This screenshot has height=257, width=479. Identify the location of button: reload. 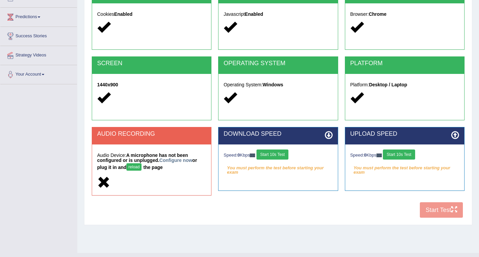
(134, 167).